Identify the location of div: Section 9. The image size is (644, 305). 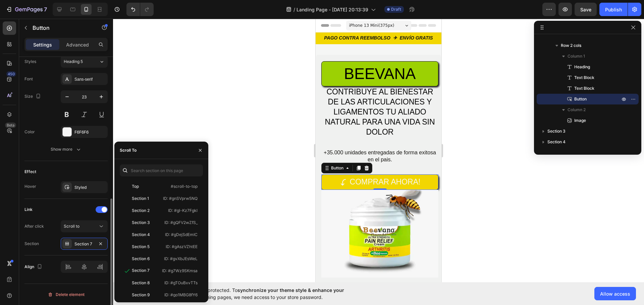
(141, 295).